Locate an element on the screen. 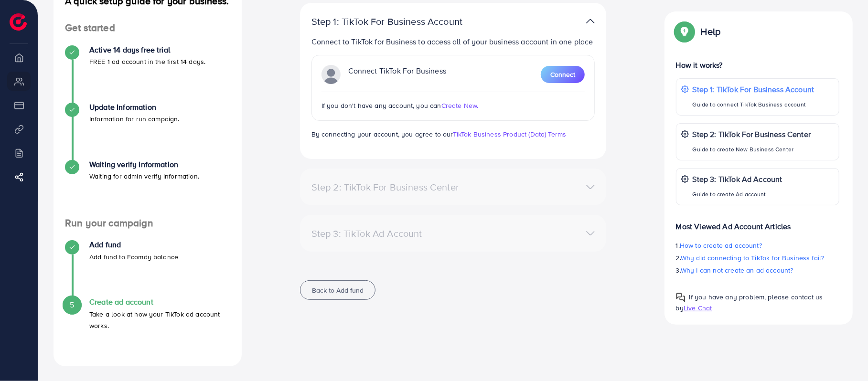 The width and height of the screenshot is (868, 381). span: How to create ad account? is located at coordinates (721, 245).